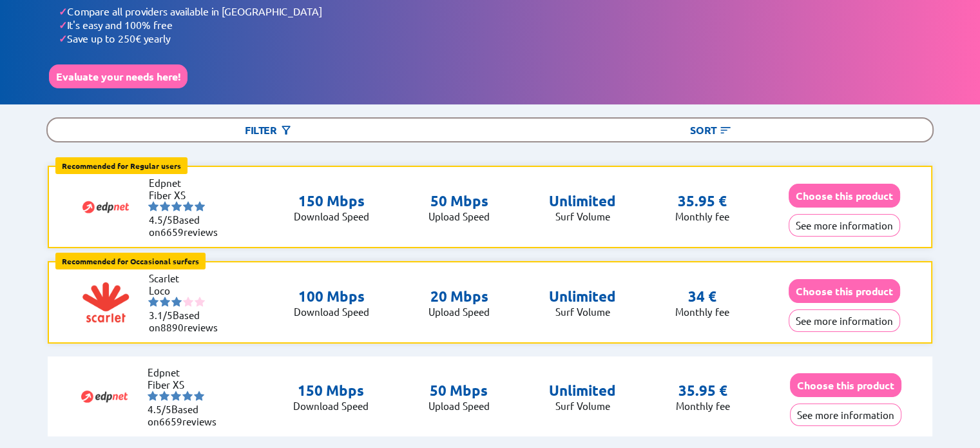 The height and width of the screenshot is (448, 980). Describe the element at coordinates (171, 327) in the screenshot. I see `span: 8890` at that location.